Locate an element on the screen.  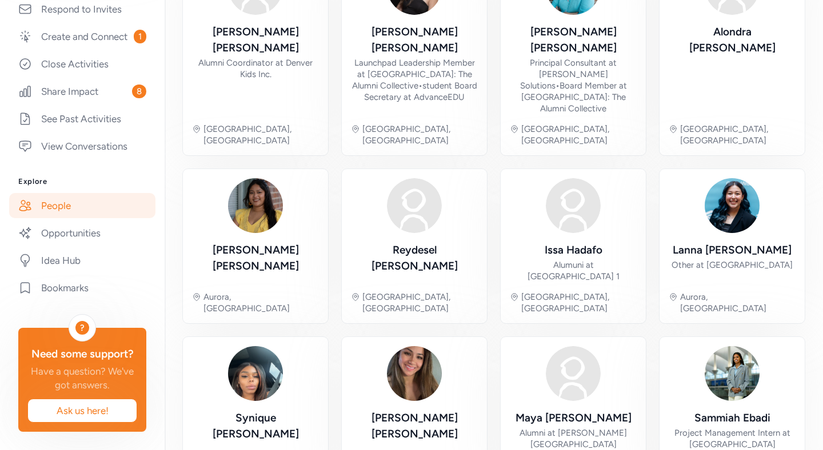
a: View Conversations is located at coordinates (82, 146).